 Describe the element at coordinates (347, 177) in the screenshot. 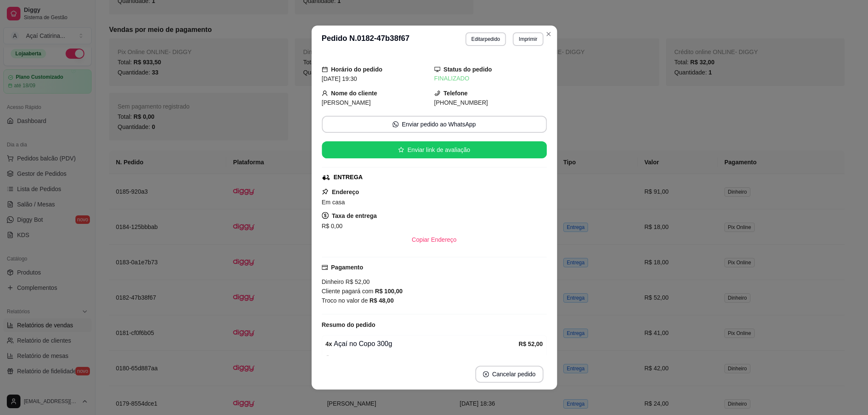

I see `div: ENTREGA` at that location.